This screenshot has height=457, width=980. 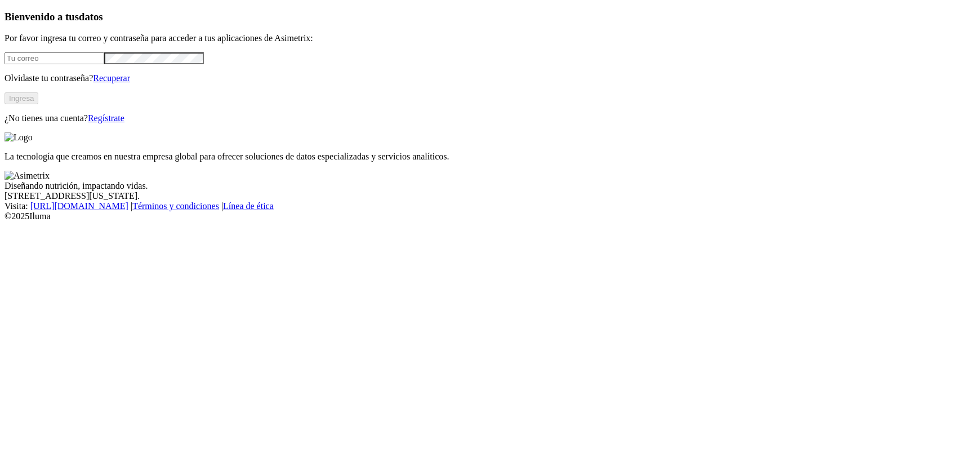 I want to click on a: Recuperar, so click(x=112, y=78).